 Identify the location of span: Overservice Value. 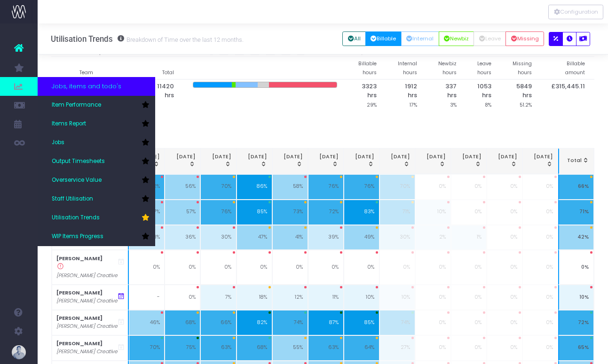
(77, 180).